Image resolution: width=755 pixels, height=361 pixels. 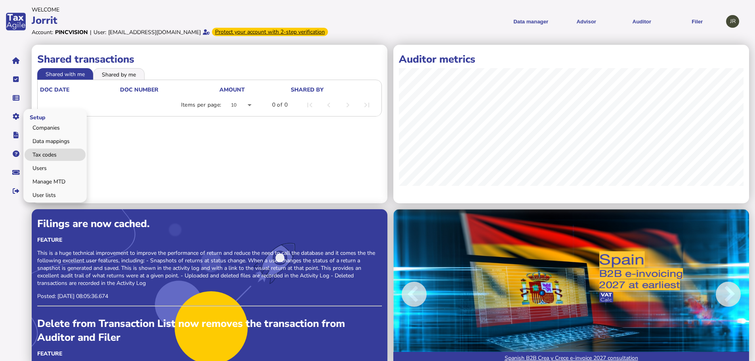 I want to click on button: Shows a dropdown of VAT Advisor options, so click(x=586, y=21).